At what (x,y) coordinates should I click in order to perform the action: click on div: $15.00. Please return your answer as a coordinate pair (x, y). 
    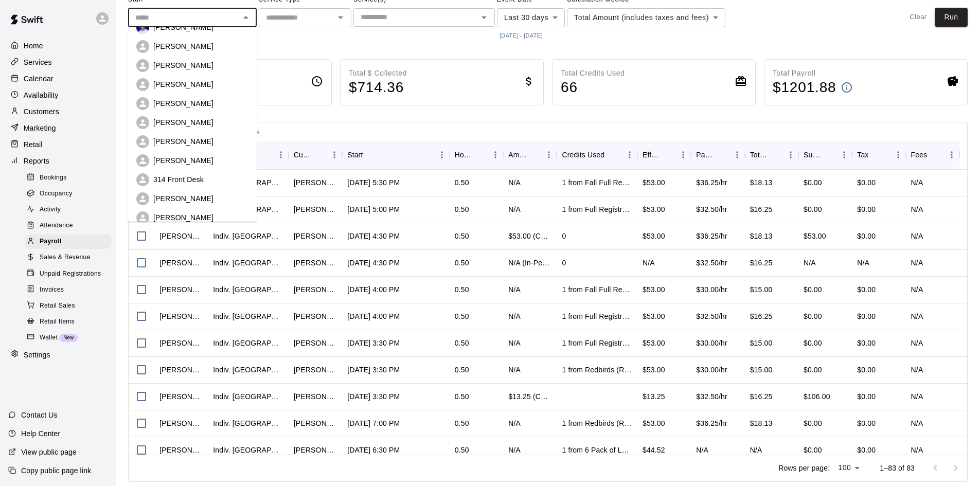
    Looking at the image, I should click on (761, 290).